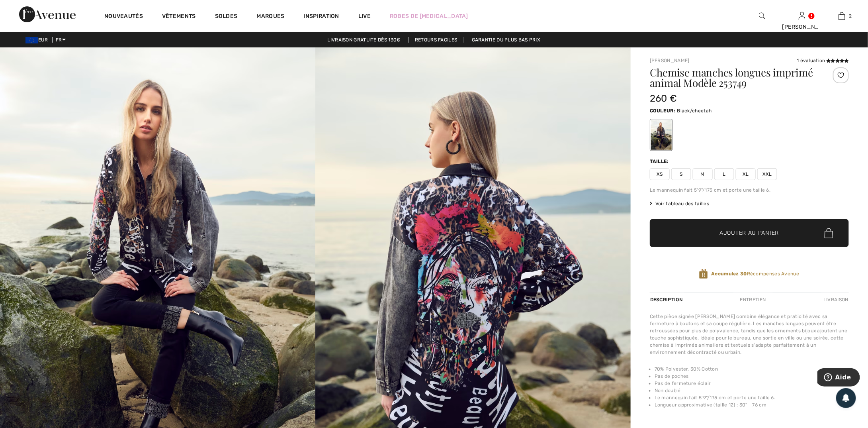  I want to click on h1: Chemise manches longues imprimé animal Modèle 253749, so click(732, 78).